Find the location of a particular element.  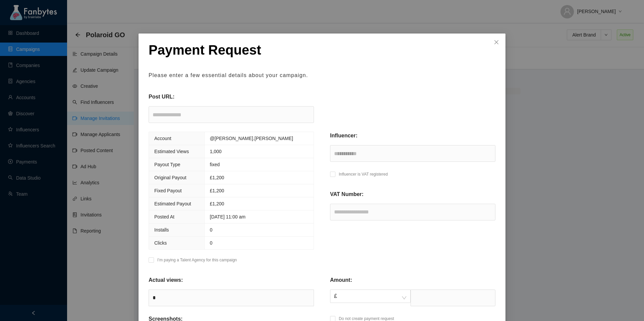

span: Estimated Views is located at coordinates (172, 152).